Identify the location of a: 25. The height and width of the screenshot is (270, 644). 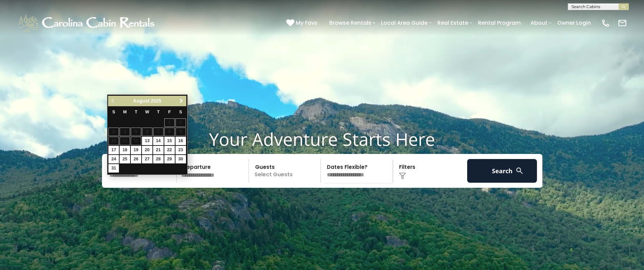
(125, 159).